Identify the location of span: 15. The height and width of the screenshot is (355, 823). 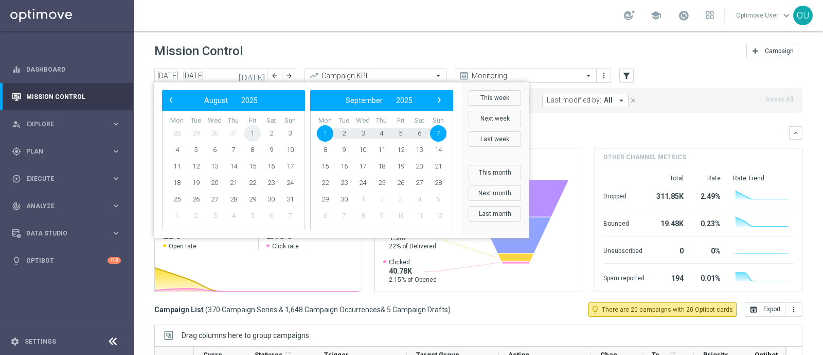
(253, 166).